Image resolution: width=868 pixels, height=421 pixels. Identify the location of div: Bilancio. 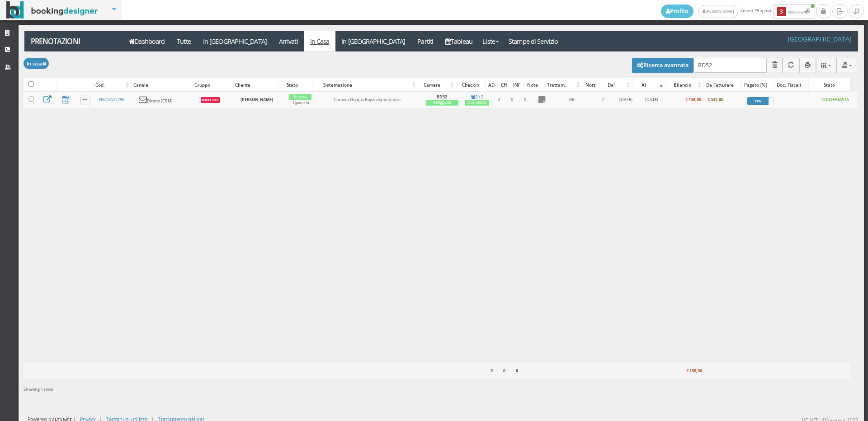
(684, 85).